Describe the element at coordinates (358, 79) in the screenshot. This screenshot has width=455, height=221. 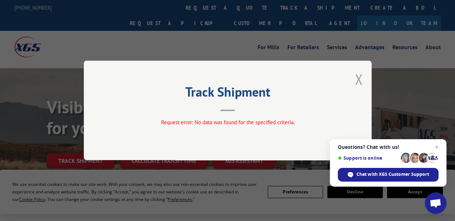
I see `button: Close modal` at that location.